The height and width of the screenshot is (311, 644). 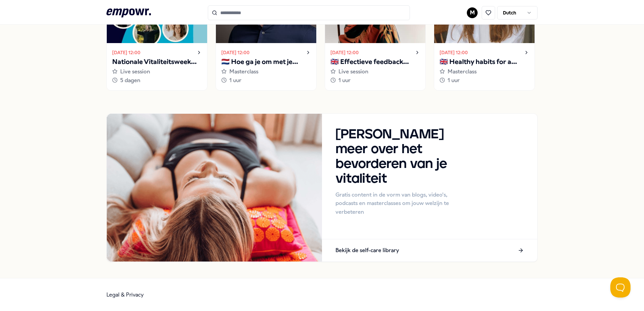 I want to click on p: Bekijk de self-care library, so click(x=367, y=250).